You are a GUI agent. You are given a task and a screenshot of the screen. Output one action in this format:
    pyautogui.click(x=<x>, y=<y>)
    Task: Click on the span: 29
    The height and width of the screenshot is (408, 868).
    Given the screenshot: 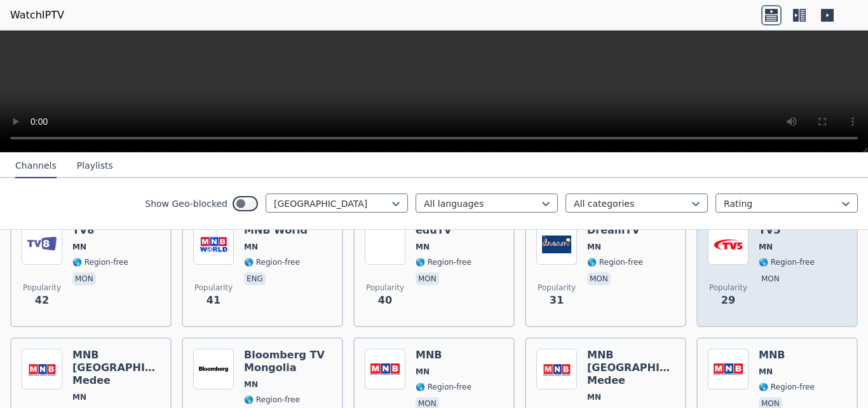 What is the action you would take?
    pyautogui.click(x=728, y=300)
    